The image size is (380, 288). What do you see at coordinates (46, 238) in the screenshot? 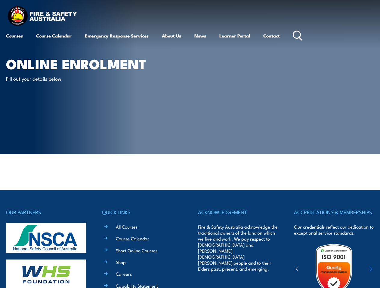
I see `img: nsca-logo-footer` at bounding box center [46, 238].